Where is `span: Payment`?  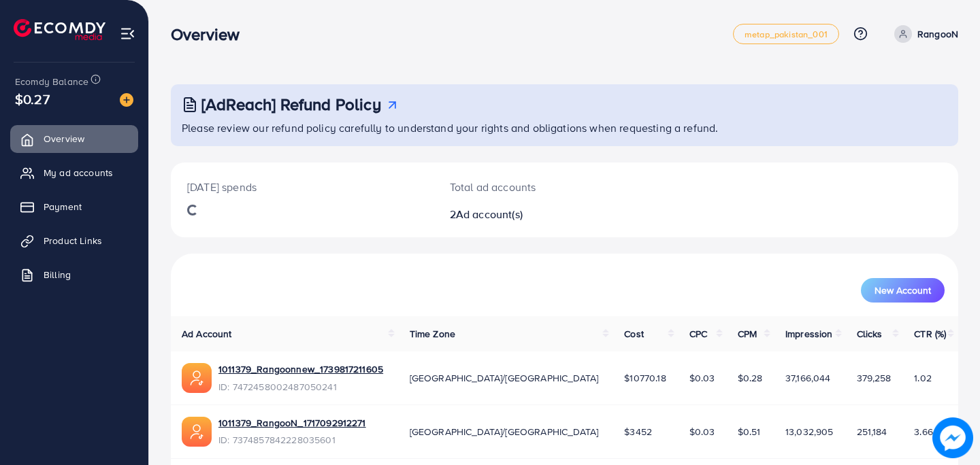
span: Payment is located at coordinates (62, 207).